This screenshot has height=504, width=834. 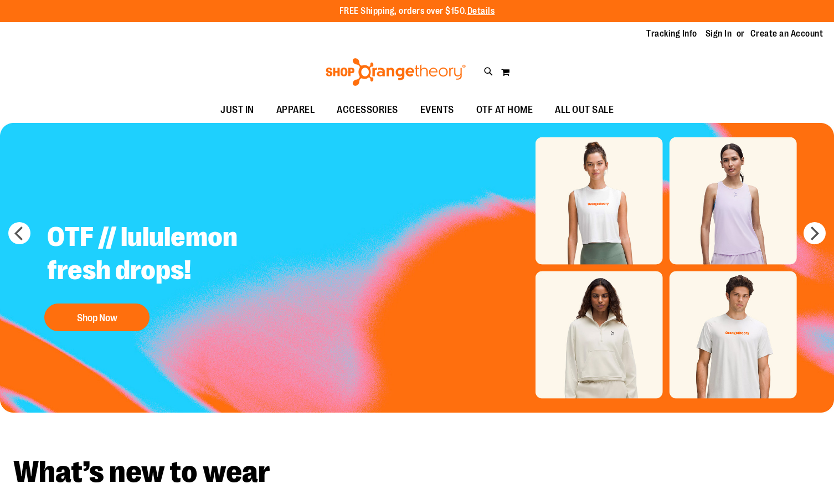 I want to click on p: FREE Shipping, orders over $150., so click(x=417, y=11).